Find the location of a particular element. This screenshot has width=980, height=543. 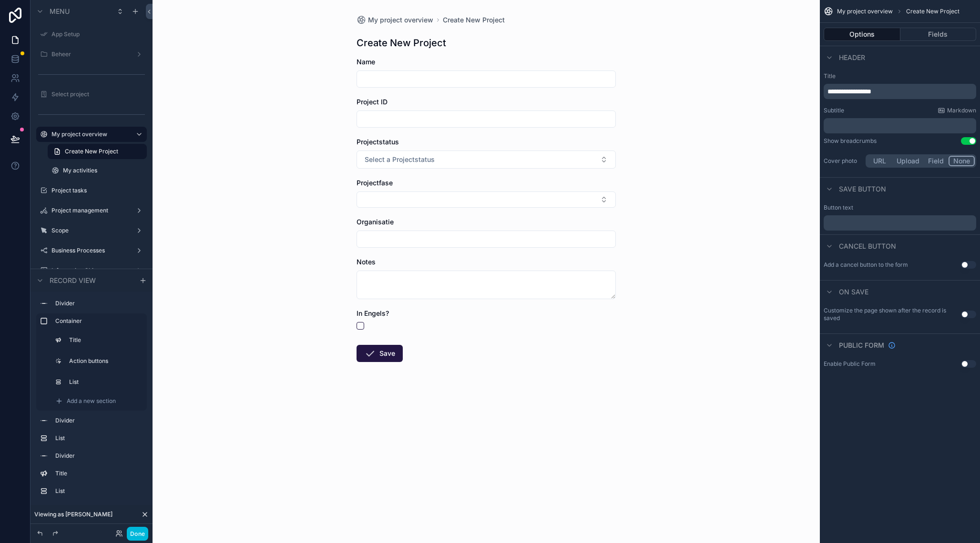

span: Name is located at coordinates (365, 62).